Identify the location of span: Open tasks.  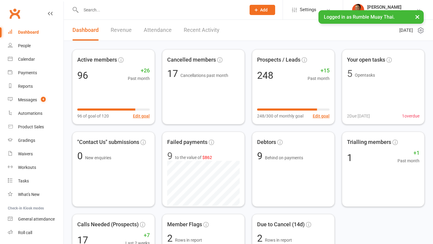
(365, 75).